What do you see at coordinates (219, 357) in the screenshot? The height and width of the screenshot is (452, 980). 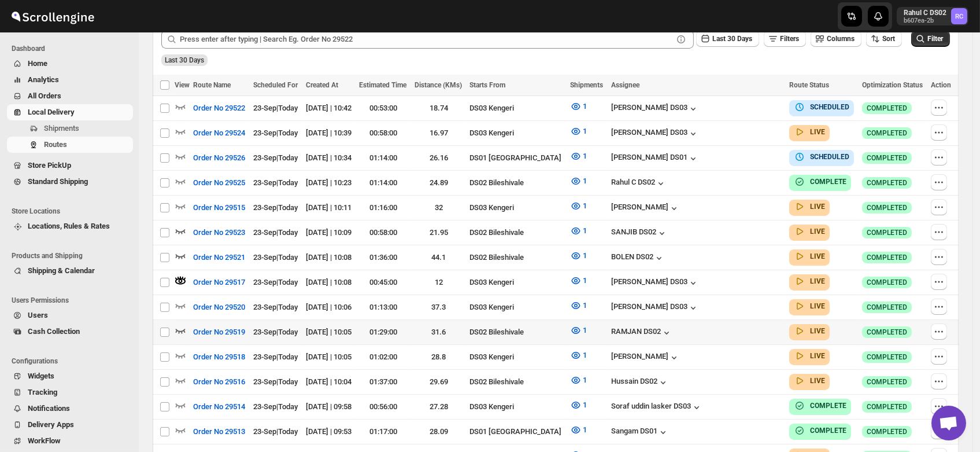 I see `button: Order No 29518` at bounding box center [219, 357].